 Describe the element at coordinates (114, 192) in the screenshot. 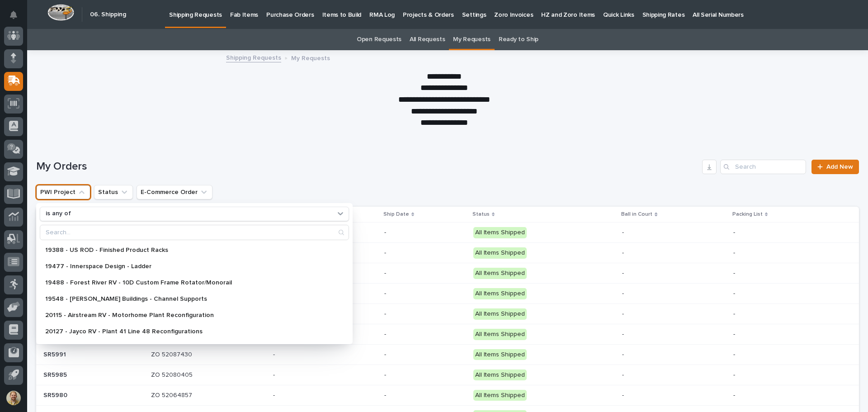

I see `button: Status` at that location.